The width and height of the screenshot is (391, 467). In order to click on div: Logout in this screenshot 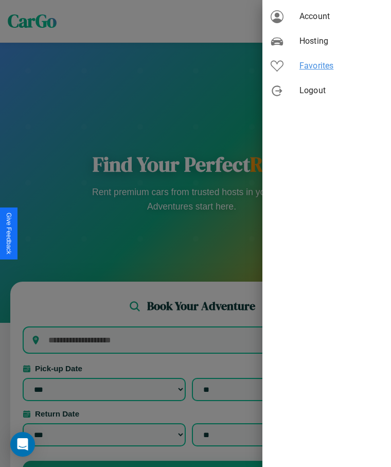, I will do `click(327, 91)`.